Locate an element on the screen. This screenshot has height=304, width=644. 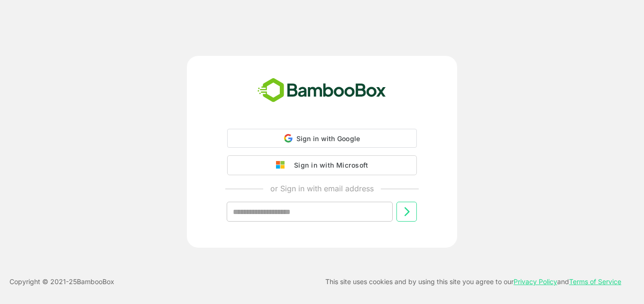
p: or Sign in with email address is located at coordinates (322, 188).